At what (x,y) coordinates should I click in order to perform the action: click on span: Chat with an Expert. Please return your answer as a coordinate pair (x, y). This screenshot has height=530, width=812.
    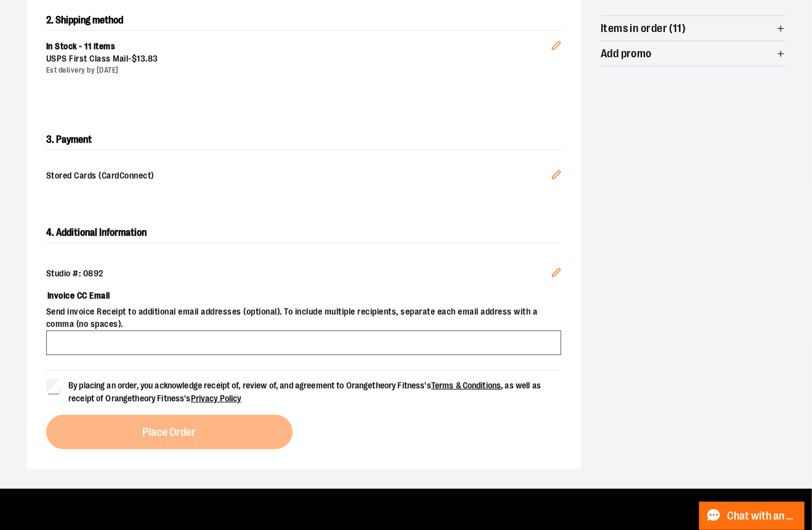
    Looking at the image, I should click on (762, 516).